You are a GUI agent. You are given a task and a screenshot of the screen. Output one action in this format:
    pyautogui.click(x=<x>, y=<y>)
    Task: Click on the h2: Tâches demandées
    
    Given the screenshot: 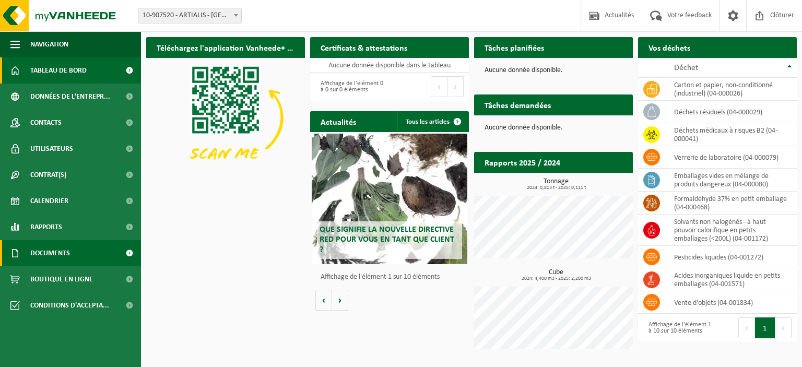 What is the action you would take?
    pyautogui.click(x=518, y=104)
    